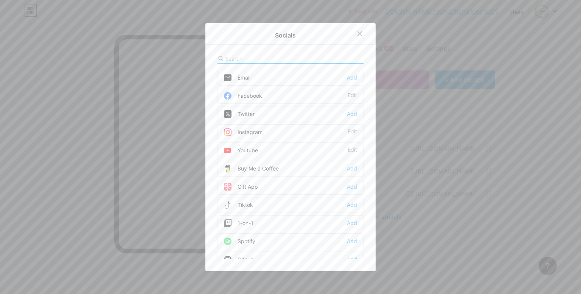 Image resolution: width=581 pixels, height=294 pixels. What do you see at coordinates (243, 132) in the screenshot?
I see `div: Instagram` at bounding box center [243, 132].